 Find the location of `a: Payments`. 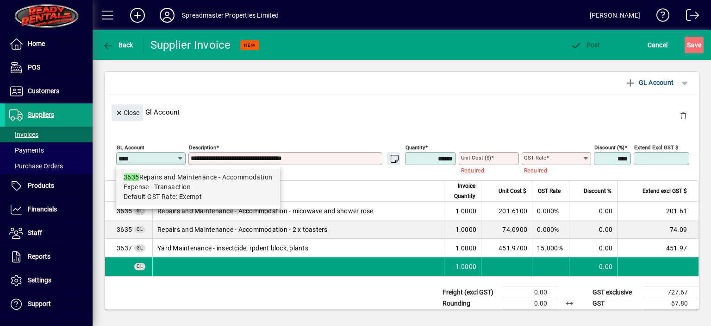

a: Payments is located at coordinates (49, 150).